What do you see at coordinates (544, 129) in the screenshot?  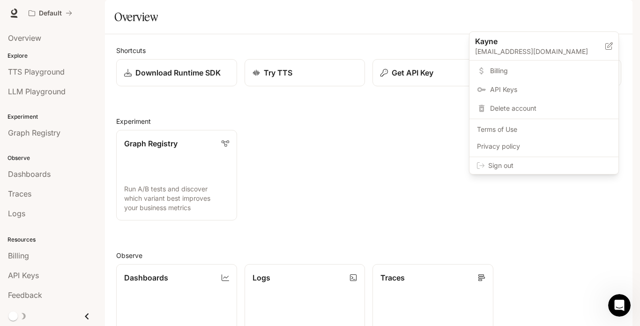 I see `a: Terms of Use` at bounding box center [544, 129].